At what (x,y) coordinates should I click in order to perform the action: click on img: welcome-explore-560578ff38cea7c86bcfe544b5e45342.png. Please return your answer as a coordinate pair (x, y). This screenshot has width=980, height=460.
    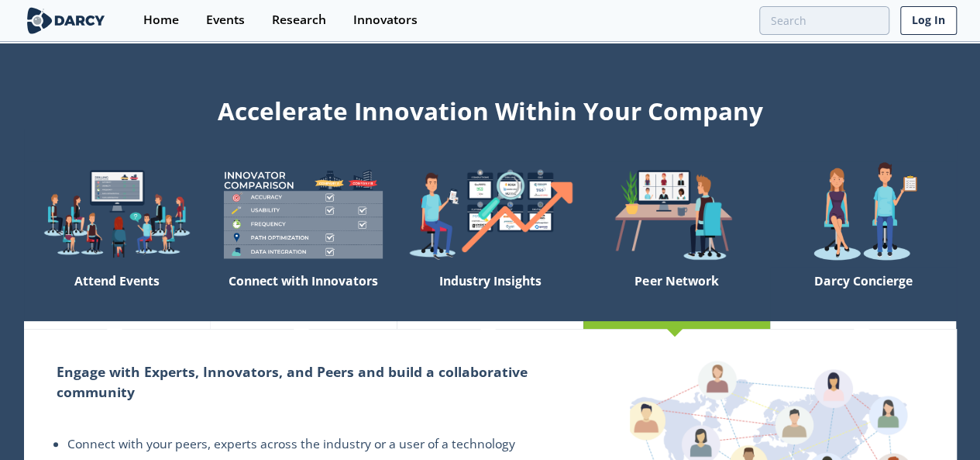
    Looking at the image, I should click on (117, 213).